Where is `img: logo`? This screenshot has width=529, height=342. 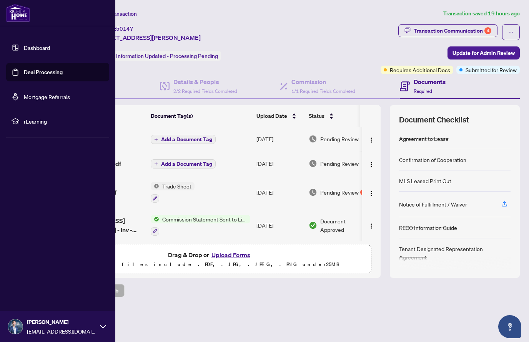 img: logo is located at coordinates (18, 13).